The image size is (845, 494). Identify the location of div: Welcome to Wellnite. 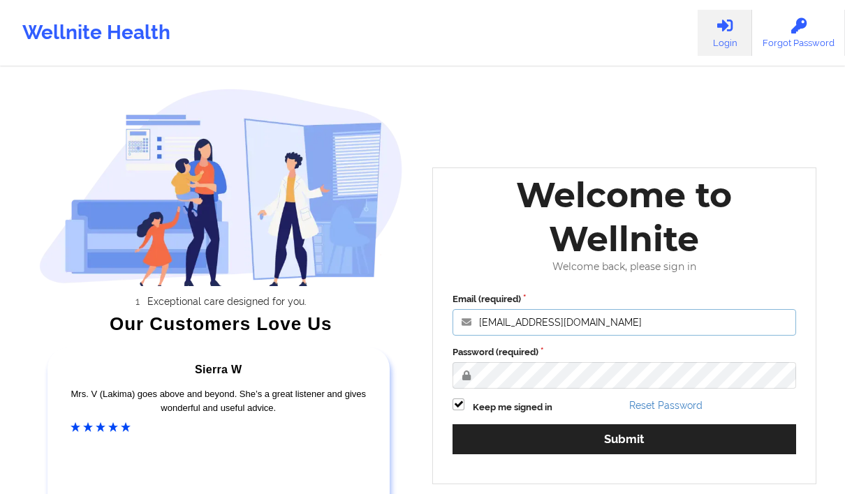
(624, 217).